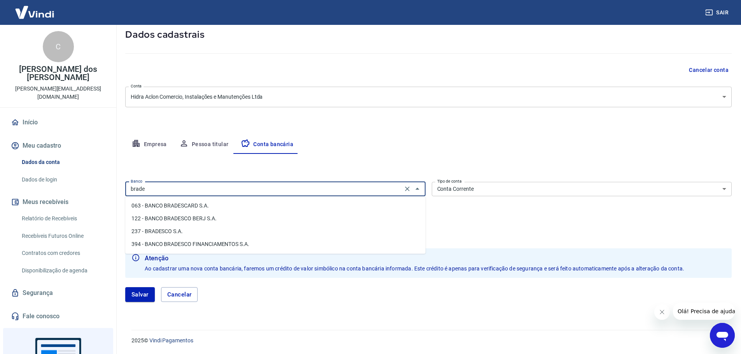  I want to click on button: Pessoa titular, so click(204, 145).